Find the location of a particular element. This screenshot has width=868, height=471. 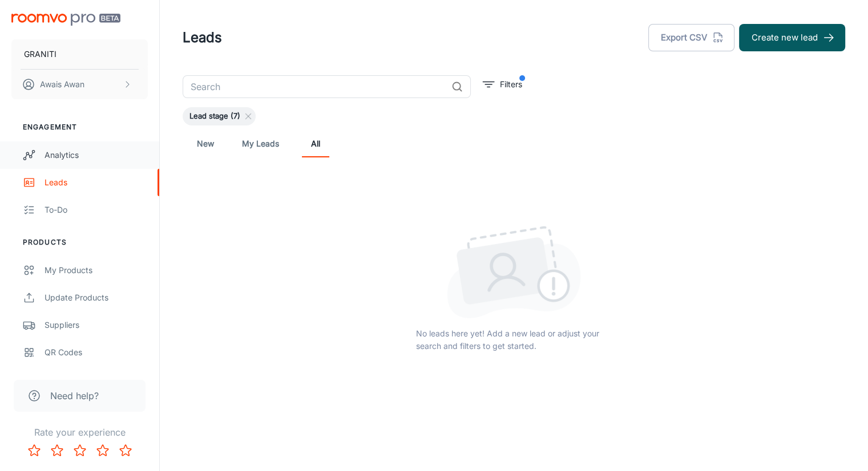

p: No leads here yet! Add a new lead or adjust your search and filters to get started. is located at coordinates (513, 340).